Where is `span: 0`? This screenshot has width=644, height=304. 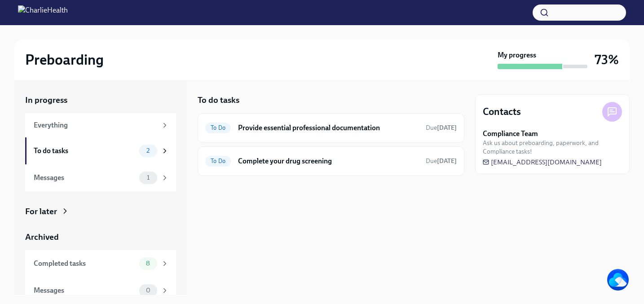 span: 0 is located at coordinates (148, 290).